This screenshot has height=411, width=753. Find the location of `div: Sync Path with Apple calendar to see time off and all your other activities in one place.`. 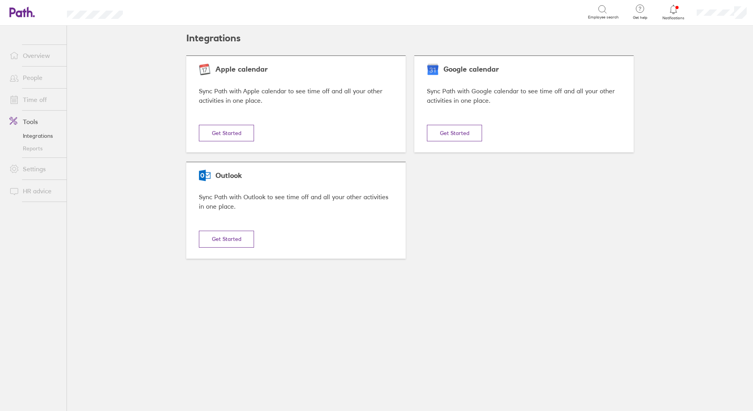

div: Sync Path with Apple calendar to see time off and all your other activities in one place. is located at coordinates (296, 96).